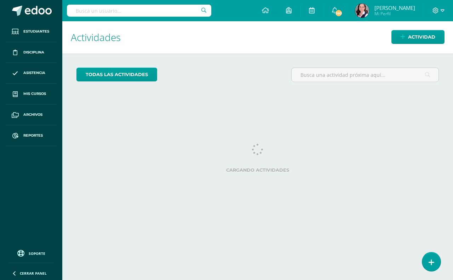 The height and width of the screenshot is (280, 453). Describe the element at coordinates (365, 75) in the screenshot. I see `input: Busca una actividad próxima aquí...` at that location.